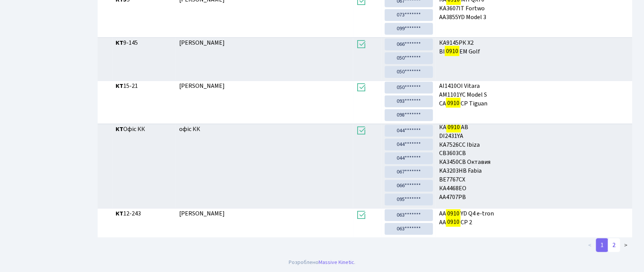 The width and height of the screenshot is (644, 272). Describe the element at coordinates (144, 43) in the screenshot. I see `span: 9-145` at that location.